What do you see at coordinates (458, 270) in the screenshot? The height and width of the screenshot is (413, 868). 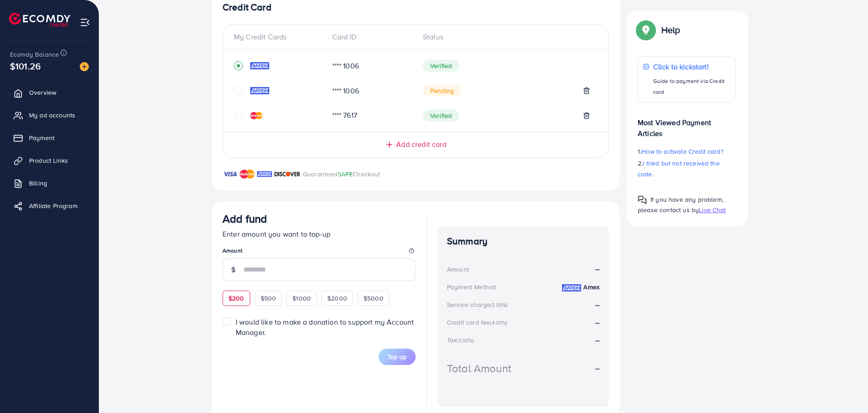 I see `div: Amount` at bounding box center [458, 270].